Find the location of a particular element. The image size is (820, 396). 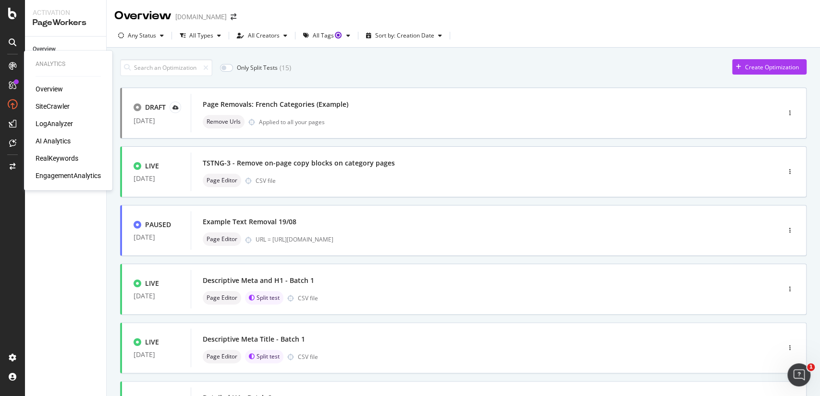

div: Only Split Tests is located at coordinates (257, 67).